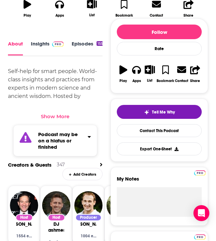  Describe the element at coordinates (160, 49) in the screenshot. I see `div: Rate` at that location.